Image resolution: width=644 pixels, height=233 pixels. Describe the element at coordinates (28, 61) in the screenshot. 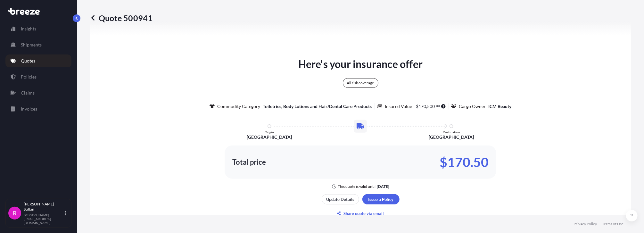

I see `p: Quotes` at that location.